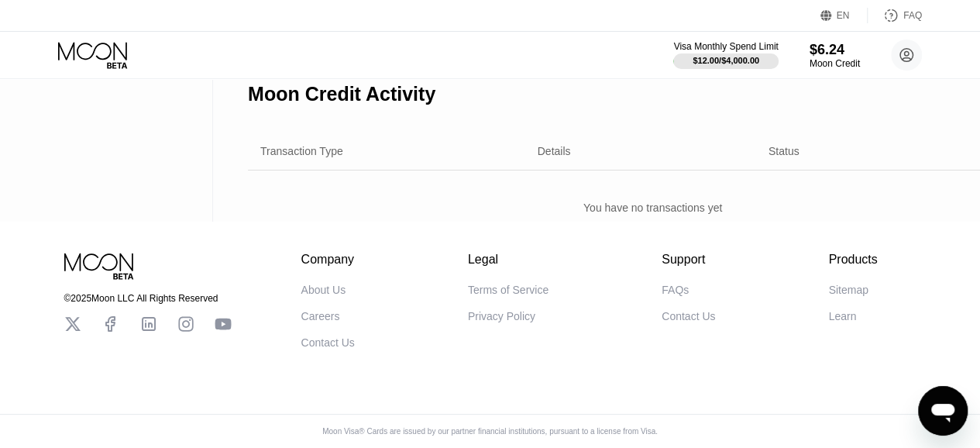 Image resolution: width=980 pixels, height=448 pixels. Describe the element at coordinates (687, 260) in the screenshot. I see `div: Support` at that location.